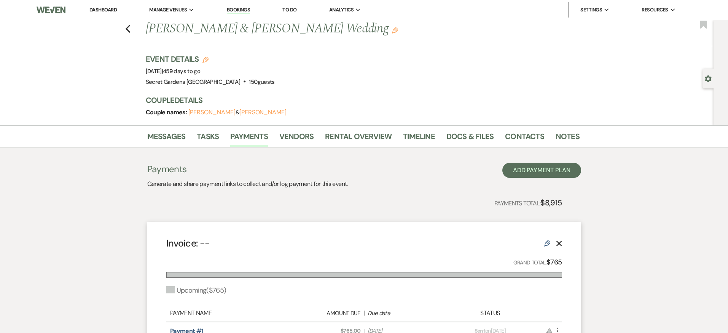 Image resolution: width=728 pixels, height=333 pixels. Describe the element at coordinates (167, 112) in the screenshot. I see `span: Couple names:` at that location.